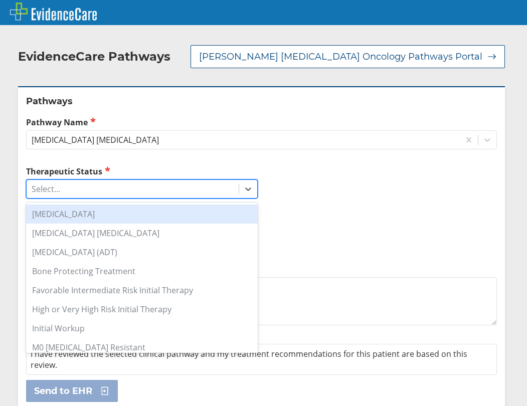 This screenshot has width=527, height=406. Describe the element at coordinates (142, 171) in the screenshot. I see `label: Therapeutic Status` at that location.